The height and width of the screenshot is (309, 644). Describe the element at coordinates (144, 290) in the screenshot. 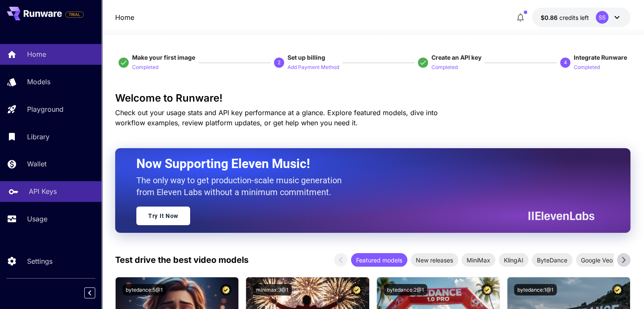

I see `button: bytedance:5@1` at that location.